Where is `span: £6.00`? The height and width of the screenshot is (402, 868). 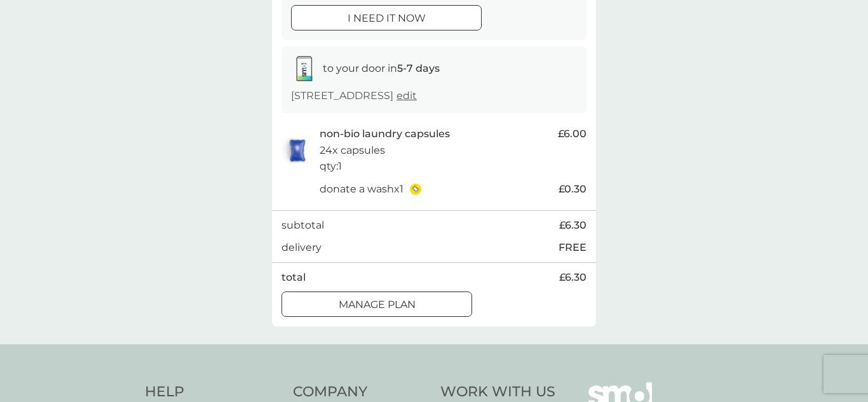
span: £6.00 is located at coordinates (572, 134).